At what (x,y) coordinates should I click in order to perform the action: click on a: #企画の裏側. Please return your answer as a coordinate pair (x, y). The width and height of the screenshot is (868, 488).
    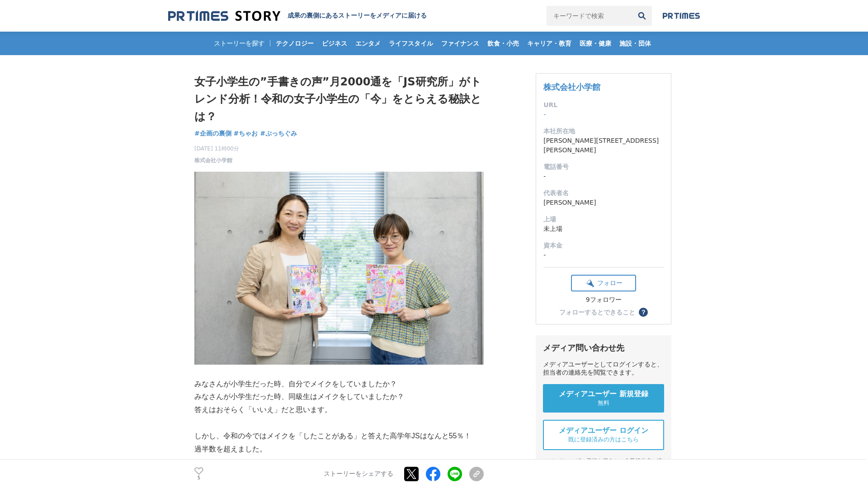
    Looking at the image, I should click on (213, 133).